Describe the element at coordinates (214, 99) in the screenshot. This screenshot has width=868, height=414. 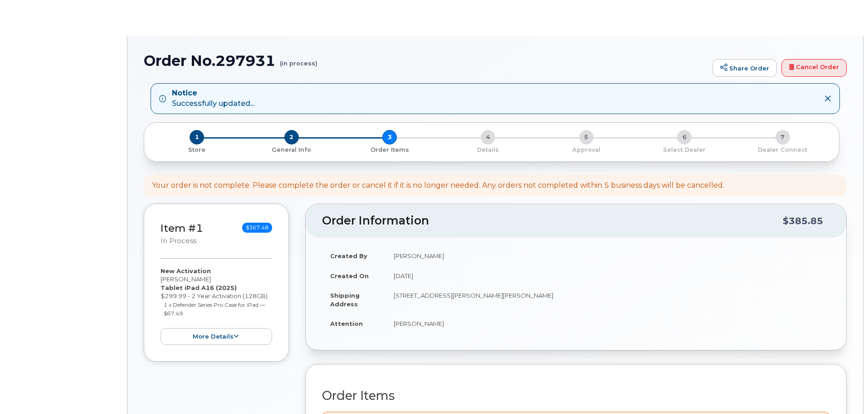
I see `div: Successfully updated...` at that location.